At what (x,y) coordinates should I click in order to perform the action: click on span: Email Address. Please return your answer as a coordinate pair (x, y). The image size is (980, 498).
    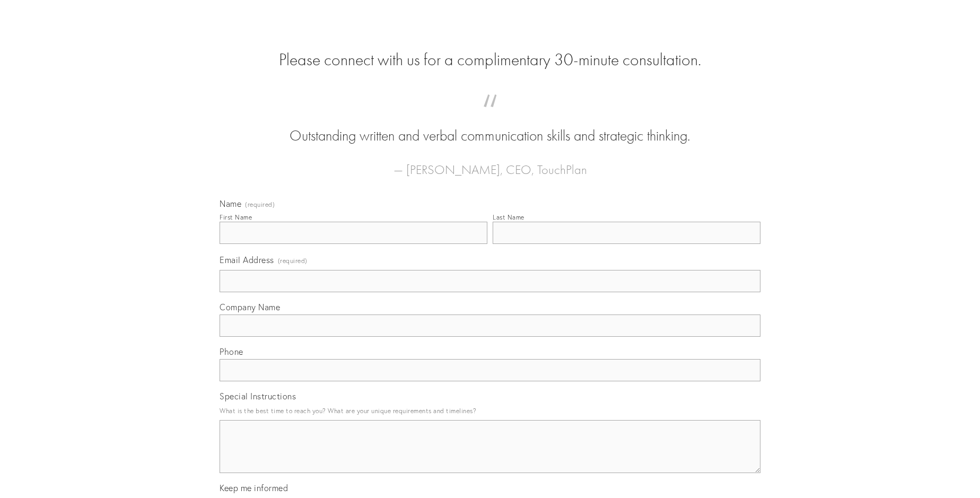
    Looking at the image, I should click on (247, 260).